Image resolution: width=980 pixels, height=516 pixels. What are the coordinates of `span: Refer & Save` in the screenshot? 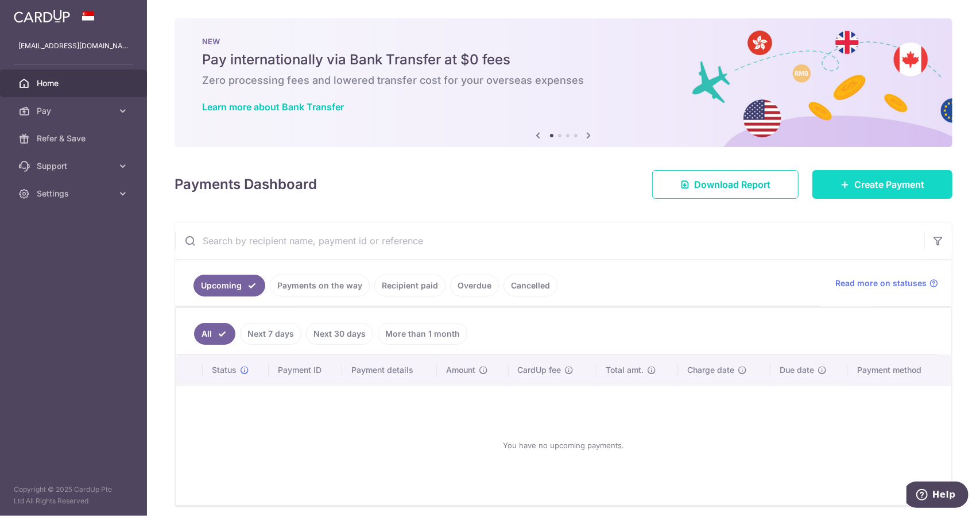 It's located at (75, 139).